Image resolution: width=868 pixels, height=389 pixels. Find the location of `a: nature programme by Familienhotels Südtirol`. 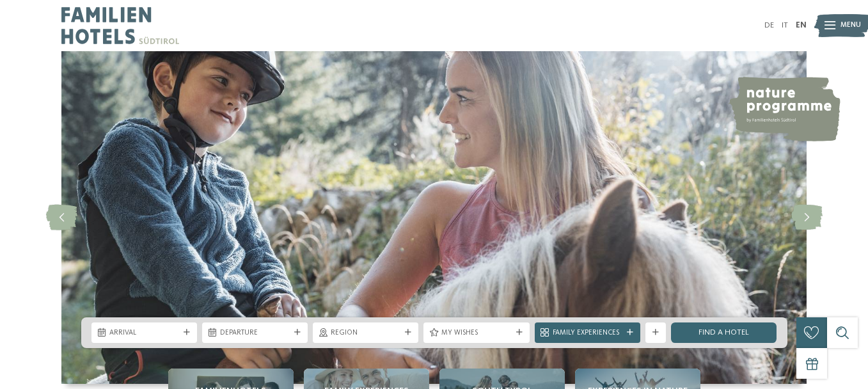

a: nature programme by Familienhotels Südtirol is located at coordinates (784, 109).